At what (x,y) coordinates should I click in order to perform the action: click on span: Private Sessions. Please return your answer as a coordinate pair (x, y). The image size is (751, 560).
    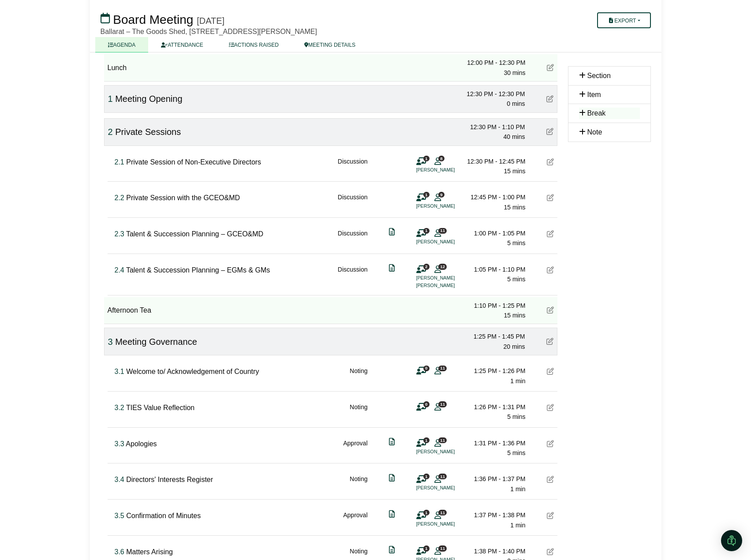
    Looking at the image, I should click on (148, 132).